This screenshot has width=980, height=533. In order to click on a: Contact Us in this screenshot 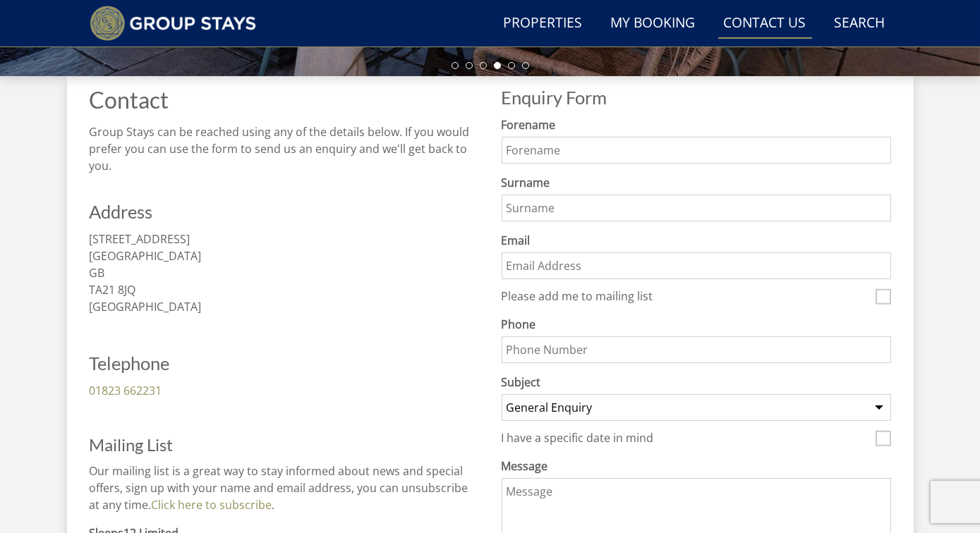, I will do `click(765, 23)`.